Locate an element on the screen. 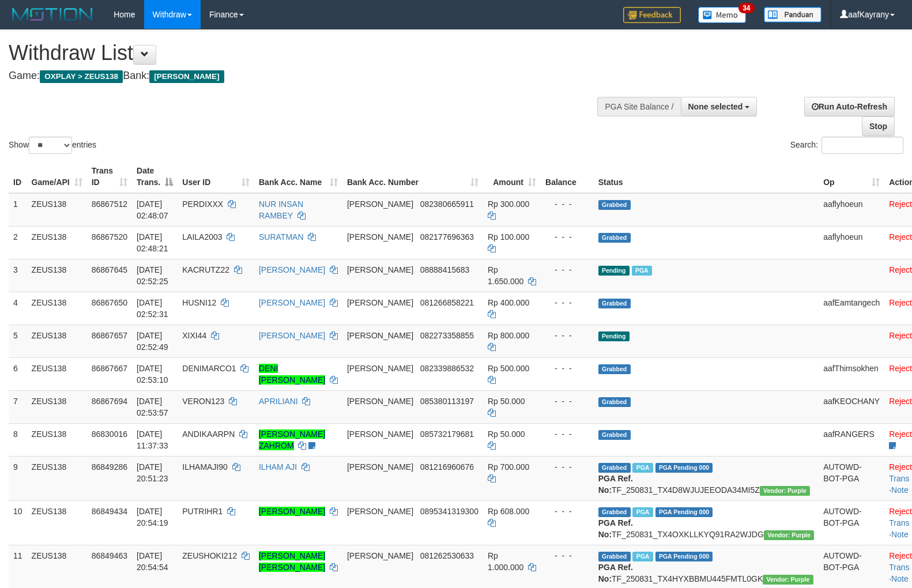 This screenshot has width=912, height=588. td: aafKEOCHANY is located at coordinates (851, 406).